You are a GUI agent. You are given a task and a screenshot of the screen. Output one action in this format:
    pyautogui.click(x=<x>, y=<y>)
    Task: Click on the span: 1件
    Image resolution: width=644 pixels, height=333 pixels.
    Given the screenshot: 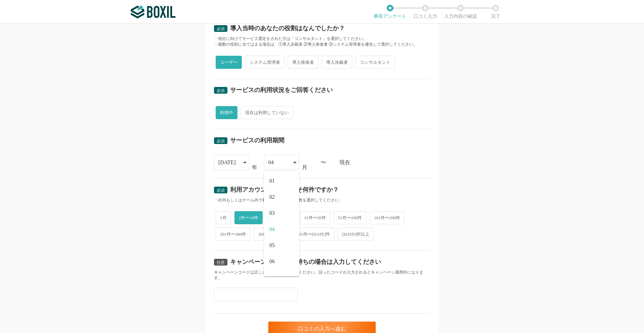 What is the action you would take?
    pyautogui.click(x=223, y=217)
    